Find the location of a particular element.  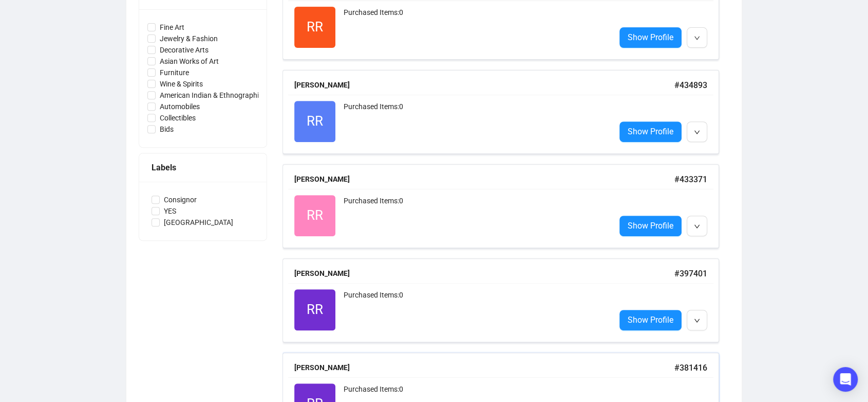

span: # 434893 is located at coordinates (691, 85).